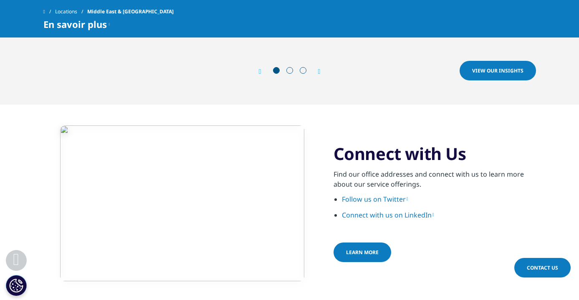 This screenshot has width=579, height=300. Describe the element at coordinates (497, 71) in the screenshot. I see `a: View our Insights` at that location.